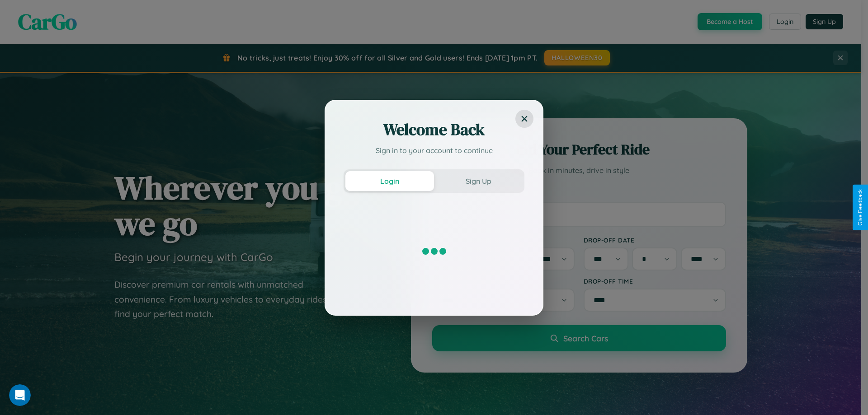 The image size is (868, 415). What do you see at coordinates (434, 151) in the screenshot?
I see `p: Sign in to your account to continue` at bounding box center [434, 151].